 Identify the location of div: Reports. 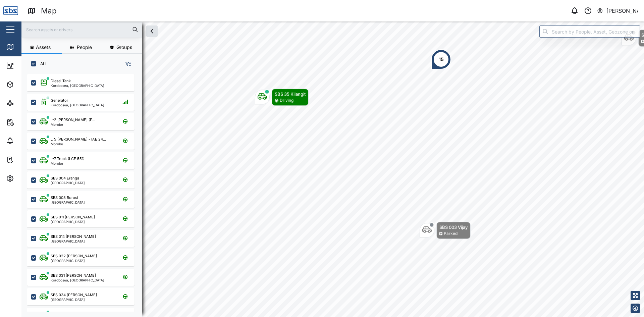
(29, 122).